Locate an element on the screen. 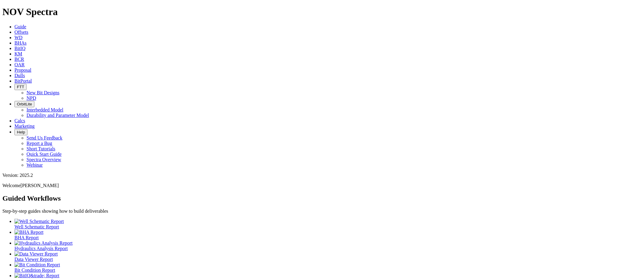 The width and height of the screenshot is (617, 279). p: Welcome is located at coordinates (309, 186).